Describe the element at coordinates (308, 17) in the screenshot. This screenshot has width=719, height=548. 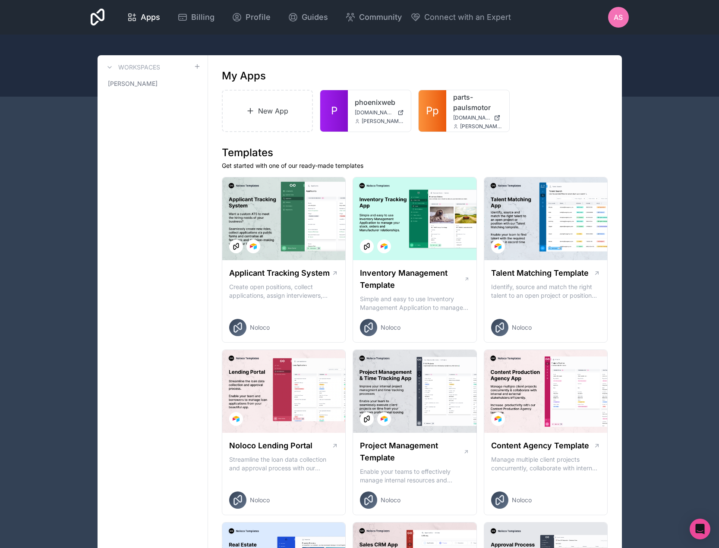
I see `a: Guides` at that location.